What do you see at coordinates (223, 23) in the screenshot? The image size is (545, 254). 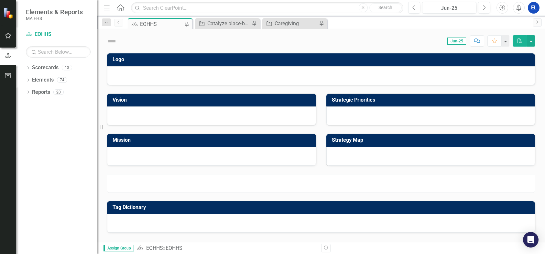 I see `a: Catalyze place-based health equity strategy` at bounding box center [223, 23].